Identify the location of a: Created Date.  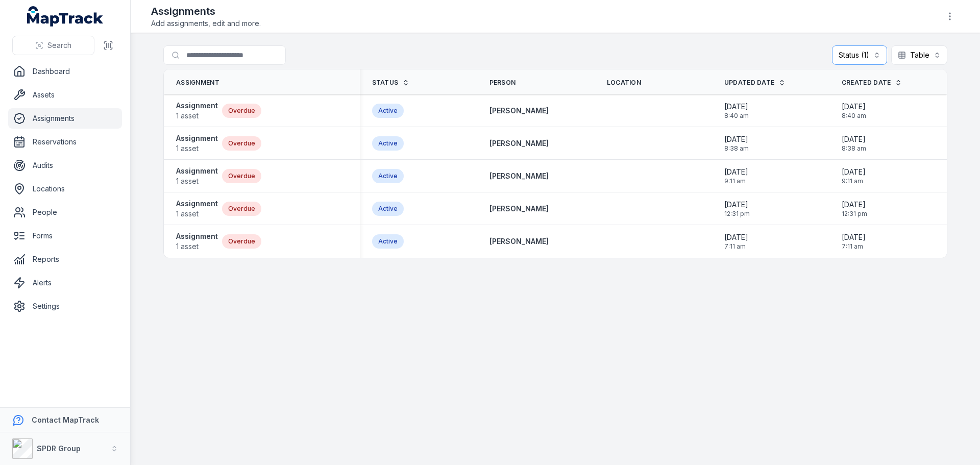
(871, 83).